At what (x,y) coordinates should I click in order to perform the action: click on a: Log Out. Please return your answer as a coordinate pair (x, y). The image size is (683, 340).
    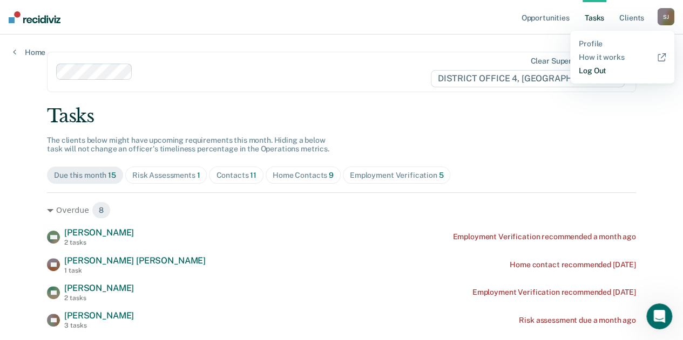
    Looking at the image, I should click on (622, 71).